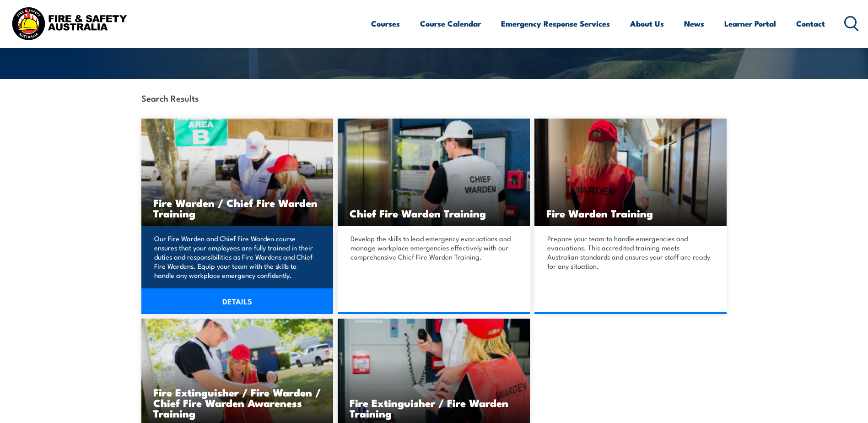  Describe the element at coordinates (237, 172) in the screenshot. I see `a: Fire Warden / Chief Fire Warden Training` at that location.